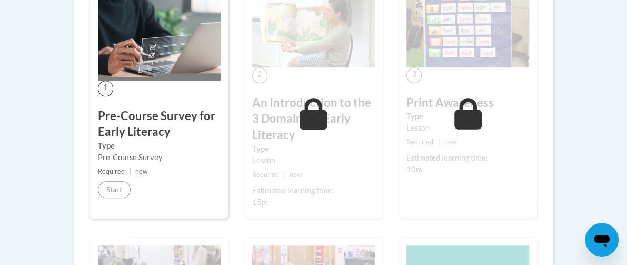 The width and height of the screenshot is (627, 265). What do you see at coordinates (260, 202) in the screenshot?
I see `span: 15m` at bounding box center [260, 202].